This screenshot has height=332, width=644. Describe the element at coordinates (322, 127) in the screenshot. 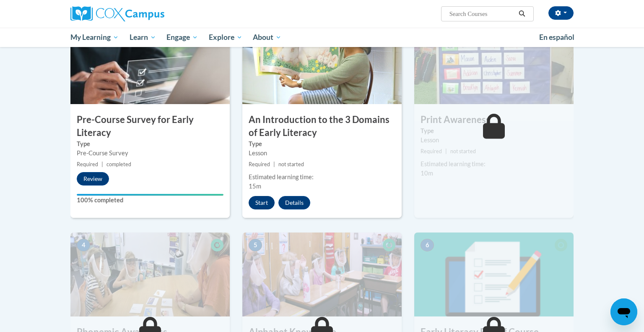

I see `h3: An Introduction to the 3 Domains of Early Literacy` at that location.